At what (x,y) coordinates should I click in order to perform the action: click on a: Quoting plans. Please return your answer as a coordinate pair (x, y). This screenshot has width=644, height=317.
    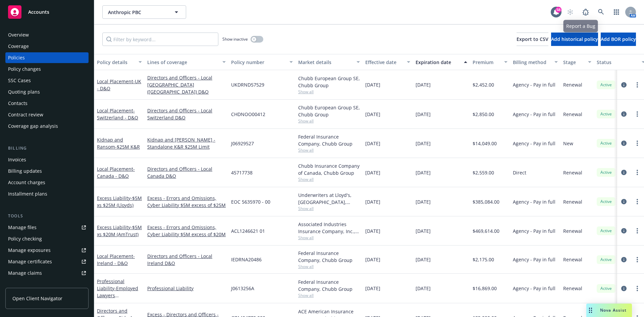
    Looking at the image, I should click on (47, 92).